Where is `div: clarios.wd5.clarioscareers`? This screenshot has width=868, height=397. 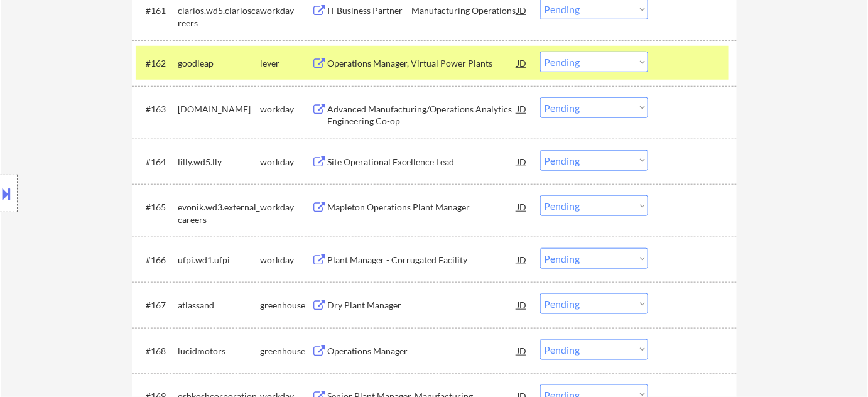 div: clarios.wd5.clarioscareers is located at coordinates (219, 16).